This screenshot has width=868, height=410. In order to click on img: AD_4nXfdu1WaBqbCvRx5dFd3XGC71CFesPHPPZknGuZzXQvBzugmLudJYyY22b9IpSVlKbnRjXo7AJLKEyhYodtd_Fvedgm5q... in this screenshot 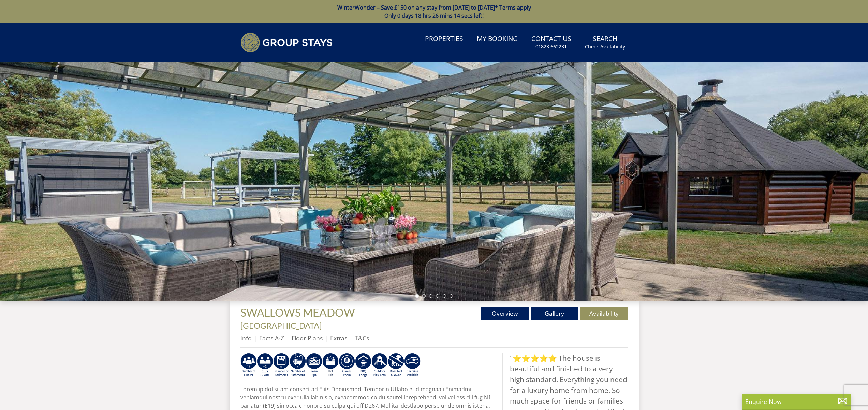, I will do `click(363, 365)`.